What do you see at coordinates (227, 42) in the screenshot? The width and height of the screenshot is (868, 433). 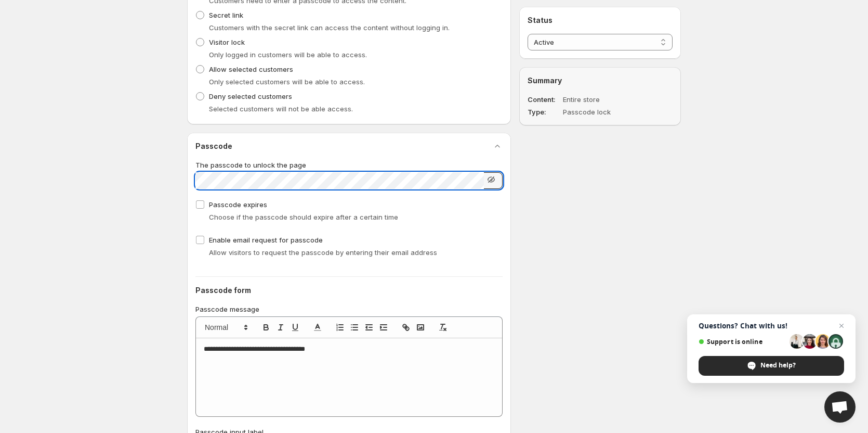 I see `span: Visitor lock` at bounding box center [227, 42].